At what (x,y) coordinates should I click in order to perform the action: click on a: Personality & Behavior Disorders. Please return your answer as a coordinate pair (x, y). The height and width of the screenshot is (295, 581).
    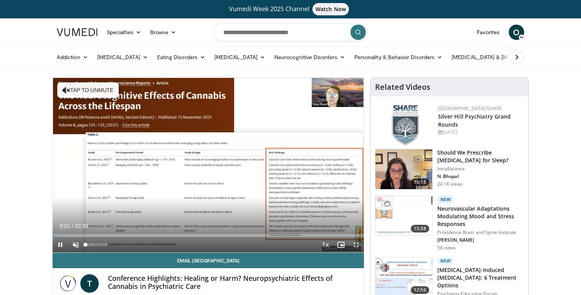
    Looking at the image, I should click on (398, 57).